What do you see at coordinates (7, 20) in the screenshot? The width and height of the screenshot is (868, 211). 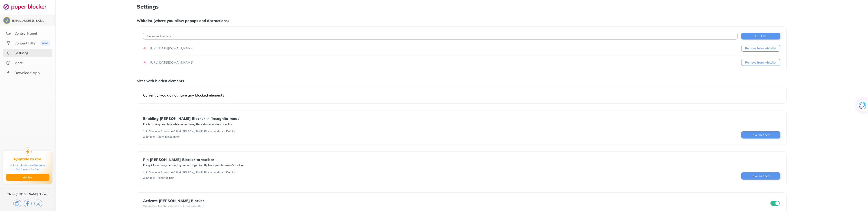 I see `img: ACg8ocIO-Mg21WYJJwPDUWmmaqx1gNwgpN_EKwMWVkCCX1dSHVVNOQ=s96-c` at bounding box center [7, 20].